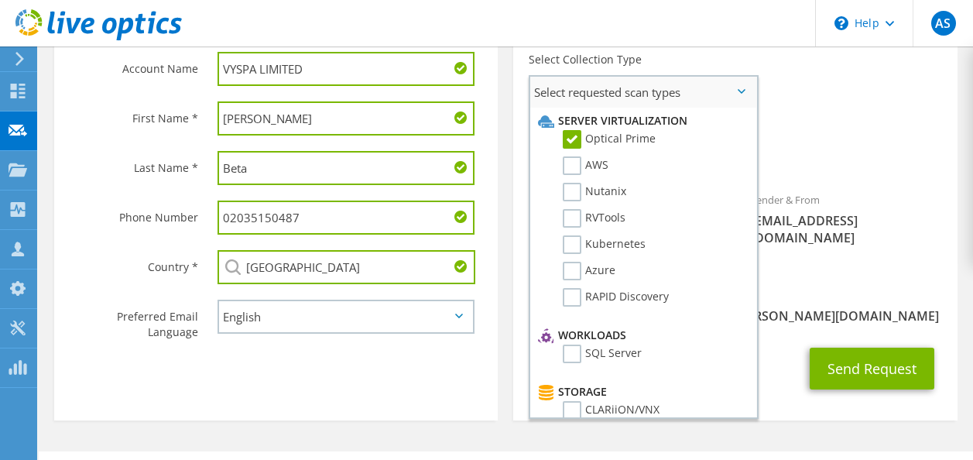 The height and width of the screenshot is (460, 973). What do you see at coordinates (603, 354) in the screenshot?
I see `label: SQL Server` at bounding box center [603, 354].